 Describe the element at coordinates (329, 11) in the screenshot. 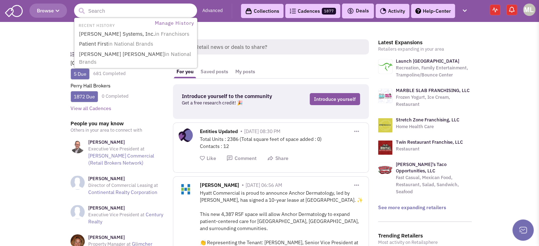

I see `span: 1877` at that location.